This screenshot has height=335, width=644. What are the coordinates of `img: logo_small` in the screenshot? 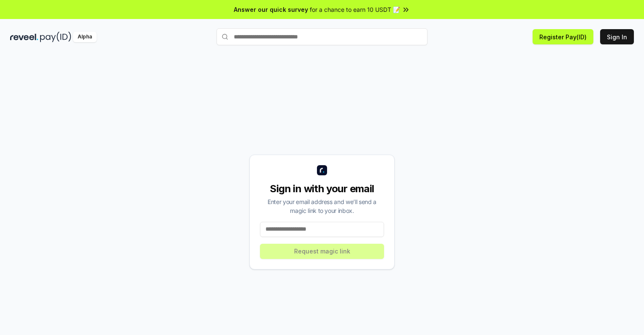 It's located at (322, 170).